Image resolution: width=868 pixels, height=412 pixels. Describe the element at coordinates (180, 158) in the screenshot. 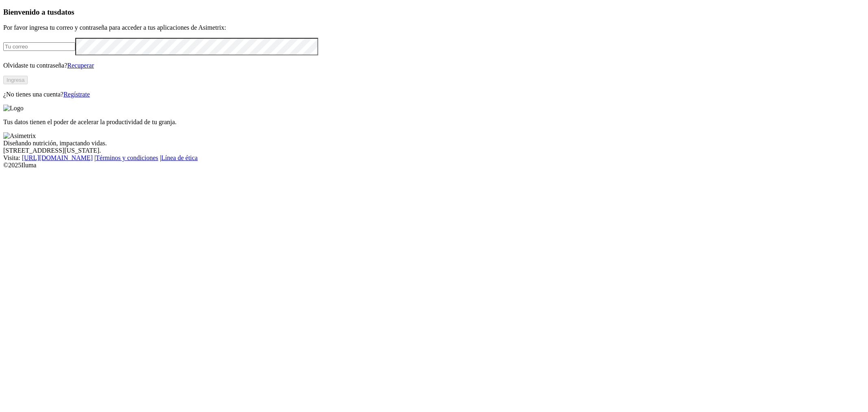

I see `a: Línea de ética` at that location.